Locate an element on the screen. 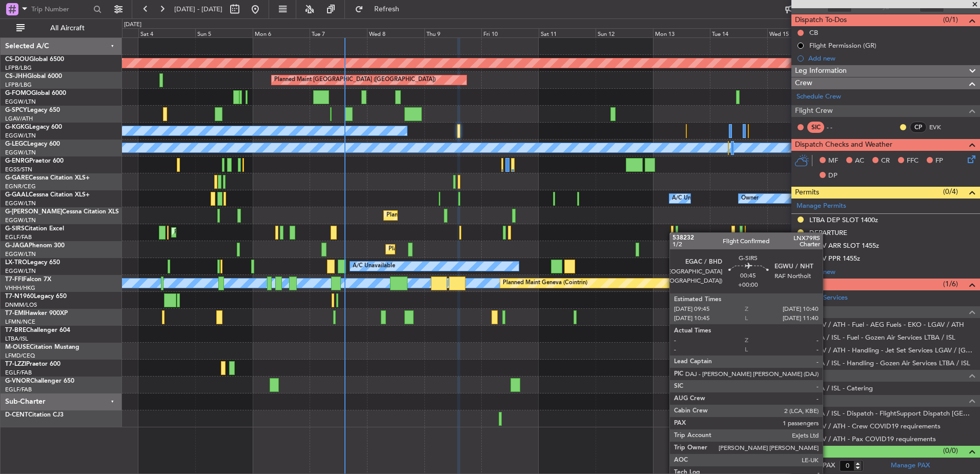 Image resolution: width=980 pixels, height=474 pixels. span: LX-TRO is located at coordinates (16, 263).